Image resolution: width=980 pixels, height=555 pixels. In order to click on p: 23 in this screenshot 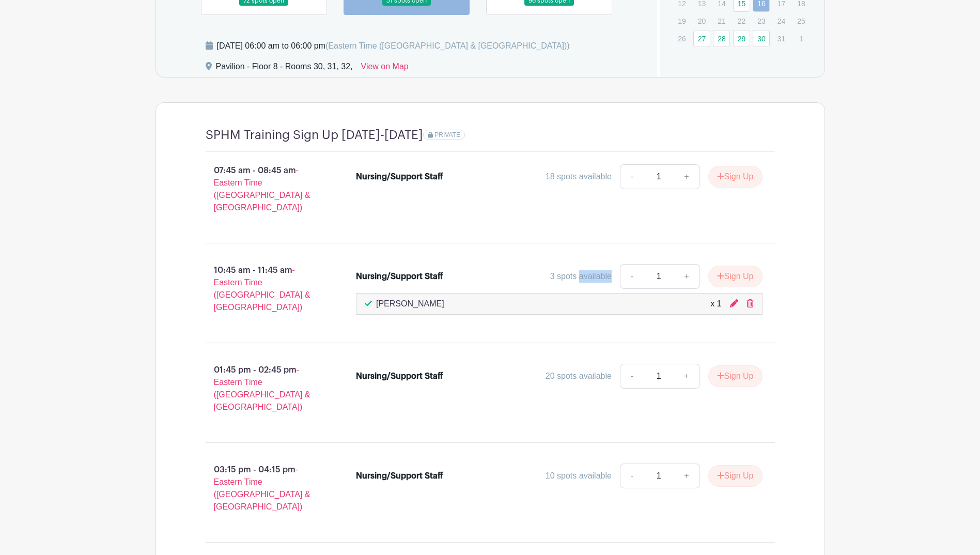, I will do `click(761, 21)`.